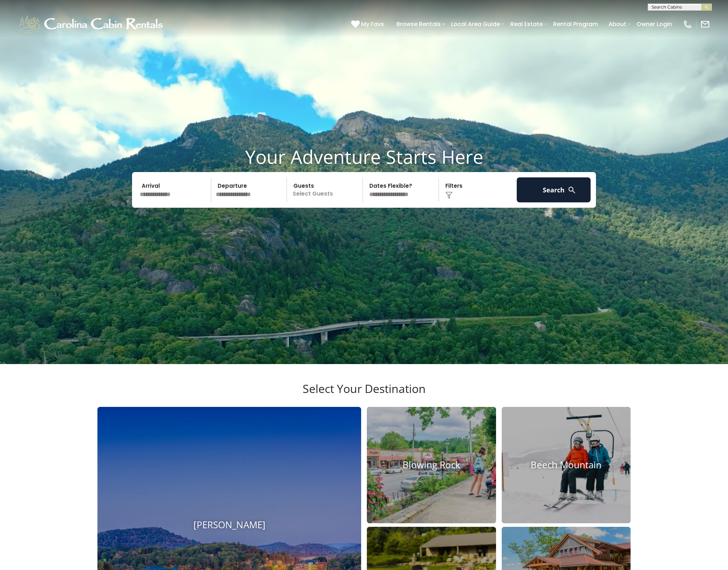  I want to click on img: White-1-1-2.png, so click(92, 24).